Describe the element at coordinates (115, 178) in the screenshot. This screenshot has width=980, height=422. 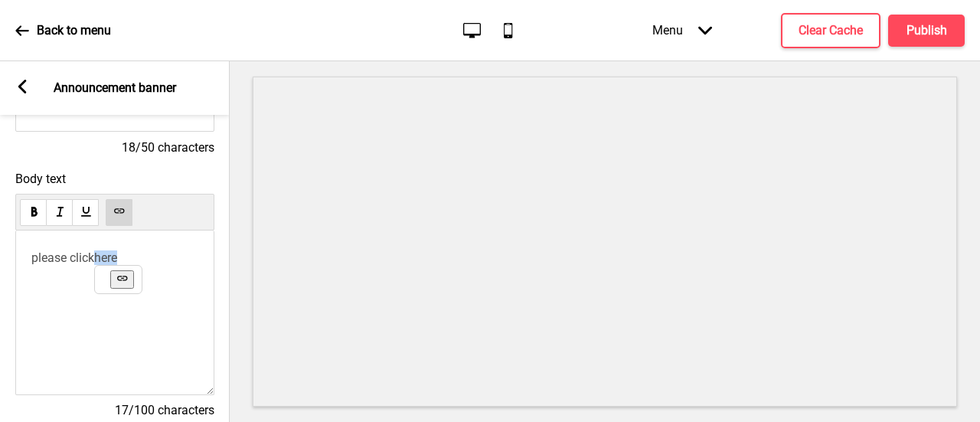
I see `span: Body text` at that location.